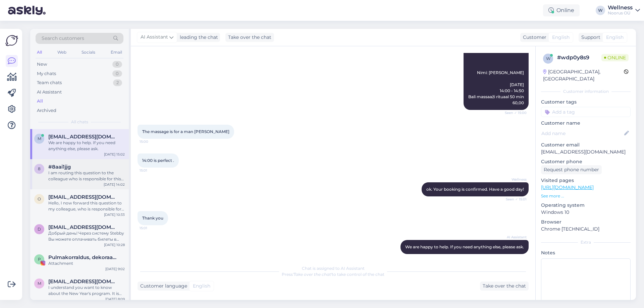 The height and width of the screenshot is (308, 644). What do you see at coordinates (621, 8) in the screenshot?
I see `div: Wellness` at bounding box center [621, 8].